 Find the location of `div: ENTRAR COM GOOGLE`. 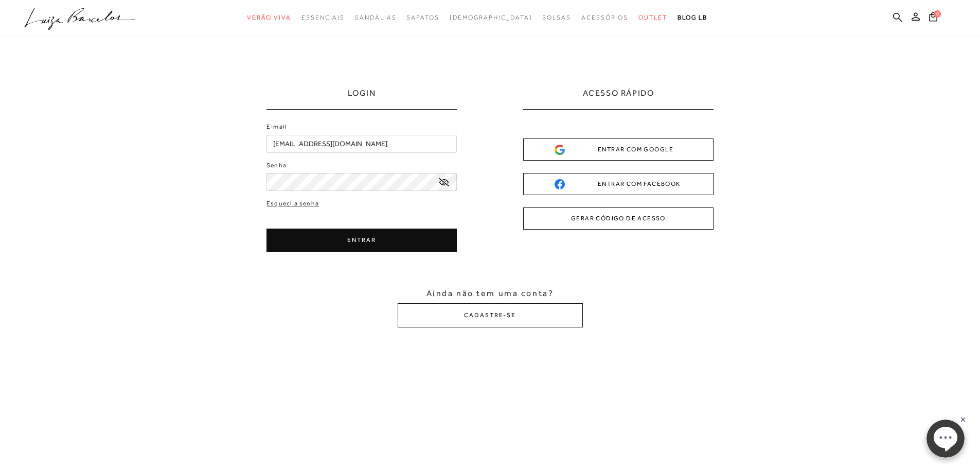

div: ENTRAR COM GOOGLE is located at coordinates (619, 149).